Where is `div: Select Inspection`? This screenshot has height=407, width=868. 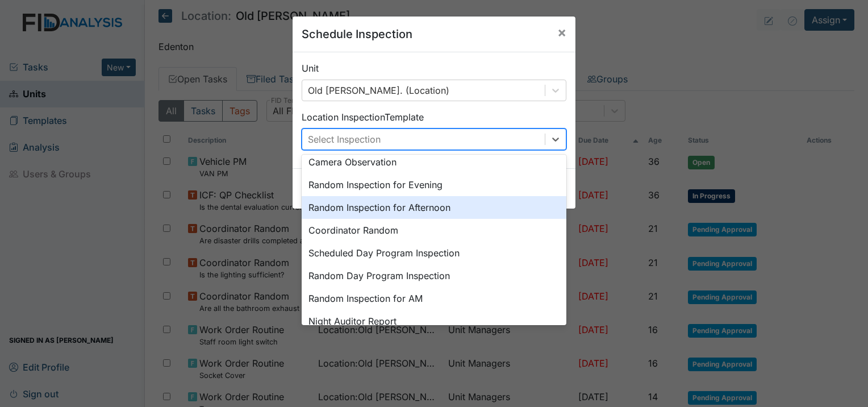 div: Select Inspection is located at coordinates (344, 139).